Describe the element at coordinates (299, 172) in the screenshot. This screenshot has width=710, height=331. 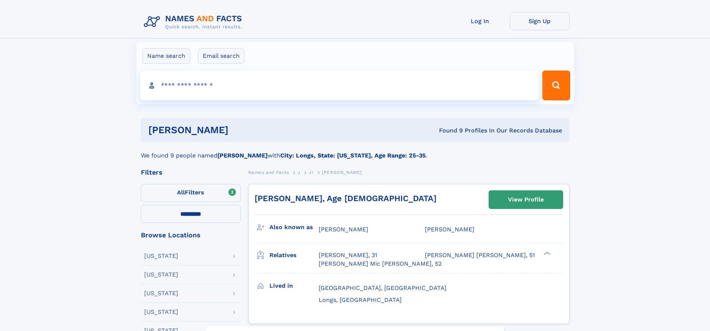
I see `span: J` at that location.